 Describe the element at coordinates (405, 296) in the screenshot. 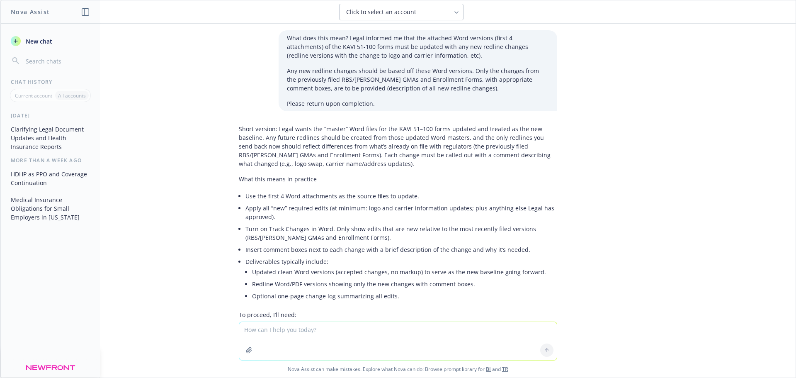

I see `li: Optional one-page change log summarizing all edits.` at that location.